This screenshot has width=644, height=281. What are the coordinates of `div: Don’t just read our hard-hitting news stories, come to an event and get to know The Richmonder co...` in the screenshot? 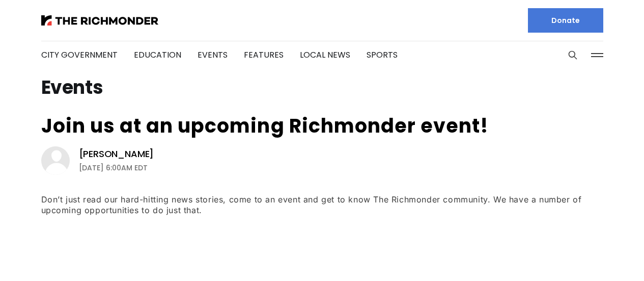 It's located at (322, 205).